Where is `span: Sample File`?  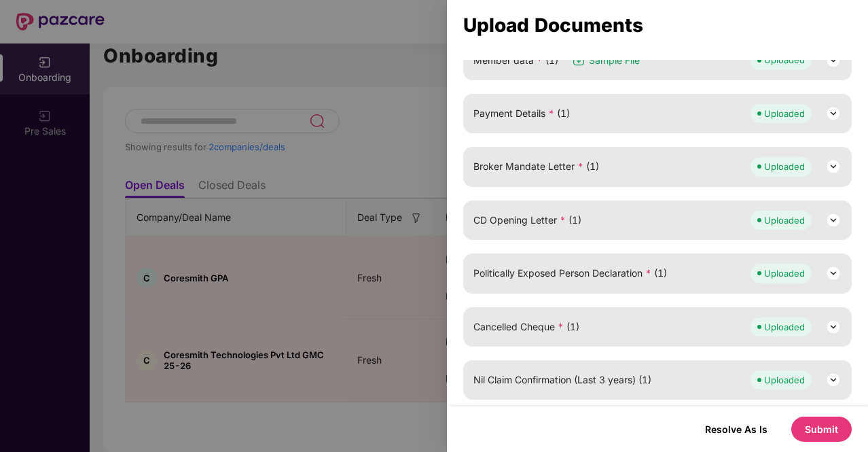
span: Sample File is located at coordinates (614, 60).